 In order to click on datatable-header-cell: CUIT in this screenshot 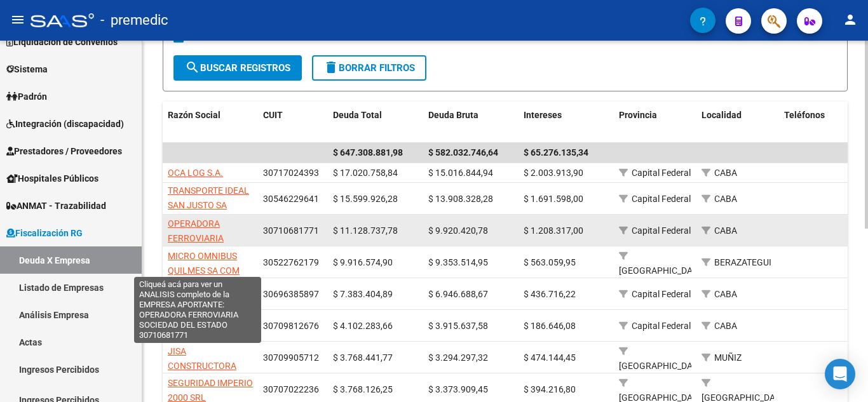, I will do `click(293, 123)`.